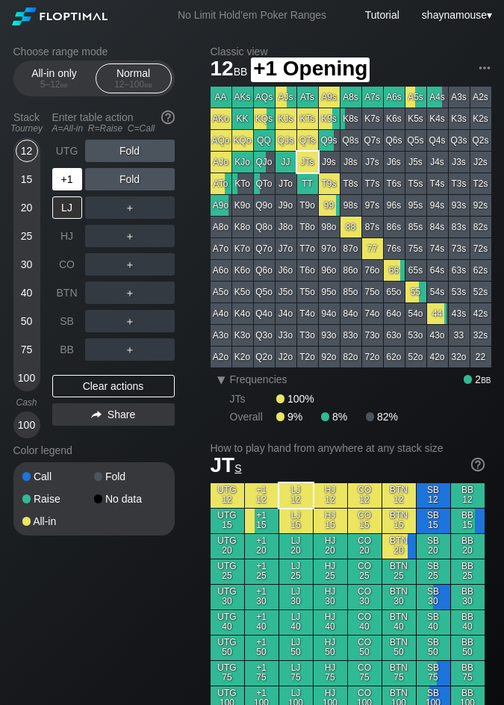 Image resolution: width=504 pixels, height=705 pixels. What do you see at coordinates (296, 546) in the screenshot?
I see `div: LJ 20` at bounding box center [296, 546].